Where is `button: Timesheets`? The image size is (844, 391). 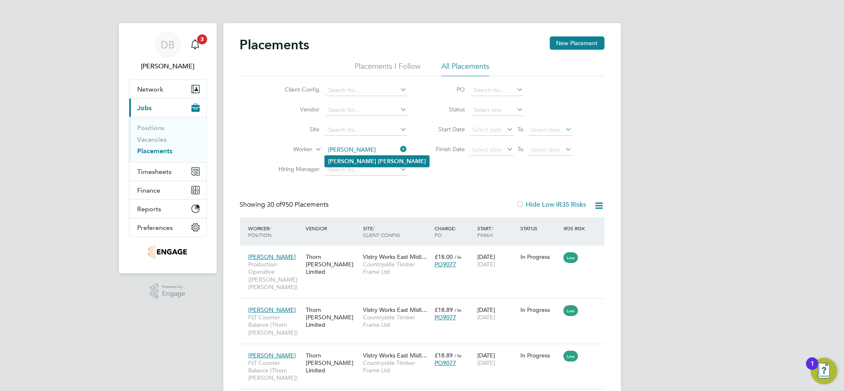
button: Timesheets is located at coordinates (168, 171).